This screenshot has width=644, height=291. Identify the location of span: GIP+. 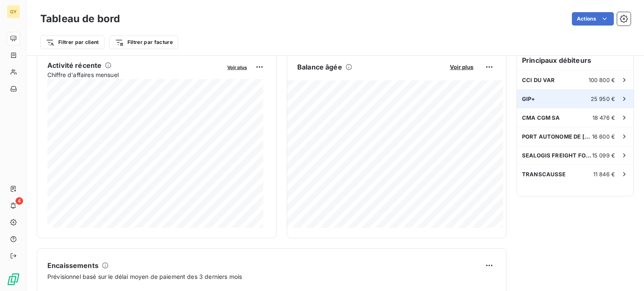
(529, 99).